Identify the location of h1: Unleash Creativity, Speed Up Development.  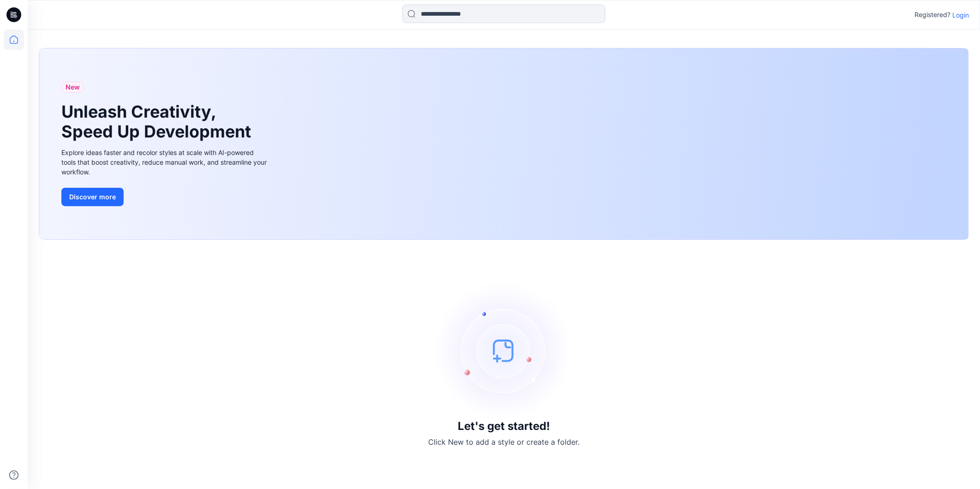
(158, 121).